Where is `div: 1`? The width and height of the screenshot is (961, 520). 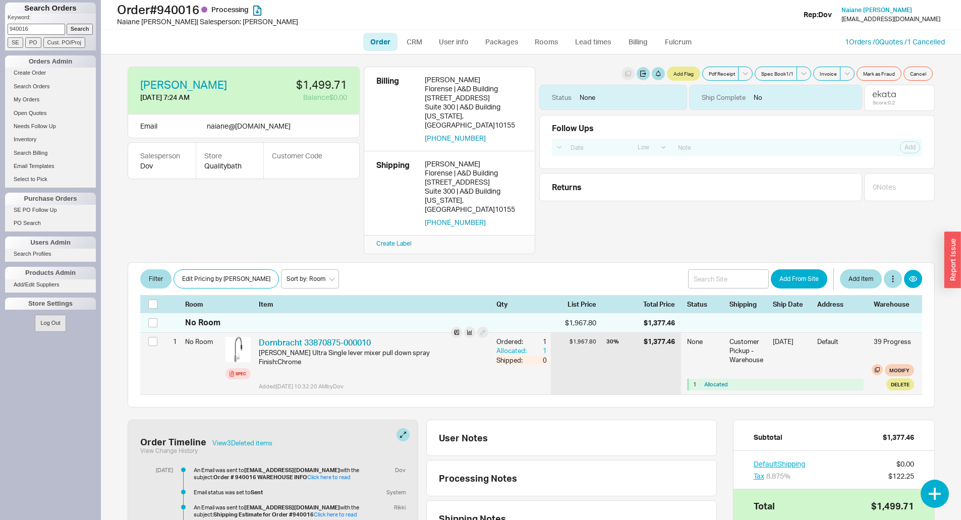
div: 1 is located at coordinates (538, 351).